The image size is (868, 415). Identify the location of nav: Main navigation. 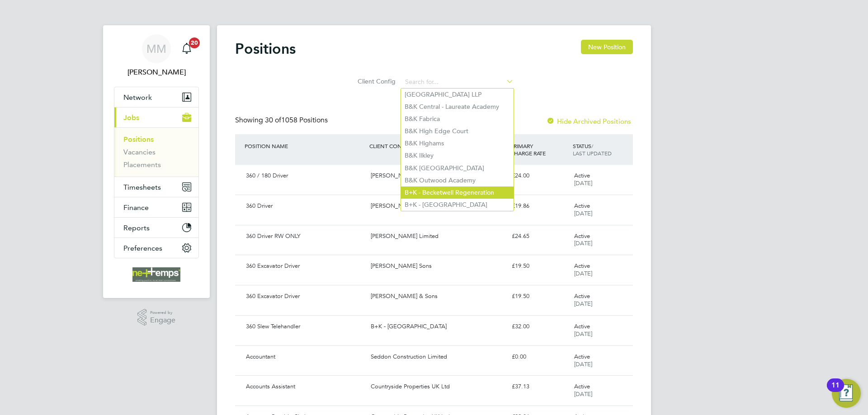
(156, 162).